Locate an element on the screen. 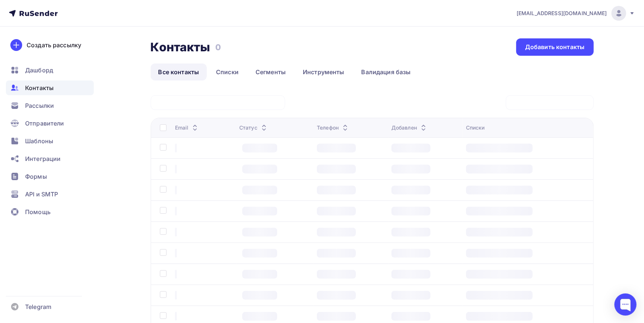  span: Дашборд is located at coordinates (39, 70).